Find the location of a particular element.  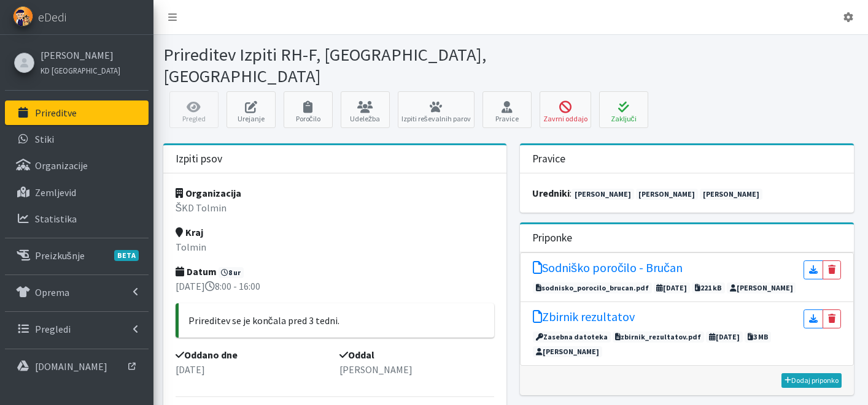

p: Preizkušnje is located at coordinates (60, 256).